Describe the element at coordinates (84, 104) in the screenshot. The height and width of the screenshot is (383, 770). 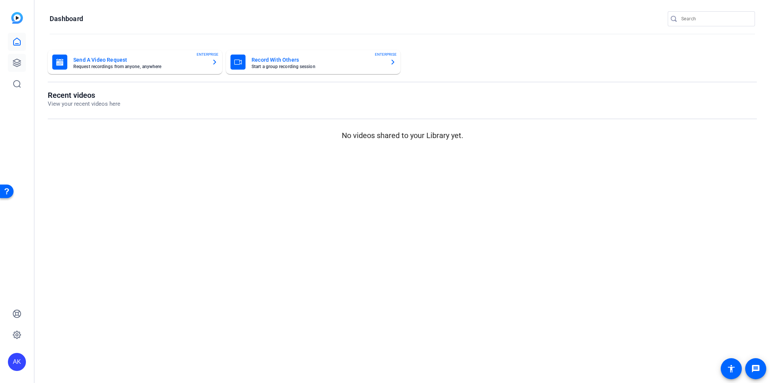
I see `p: View your recent videos here` at that location.